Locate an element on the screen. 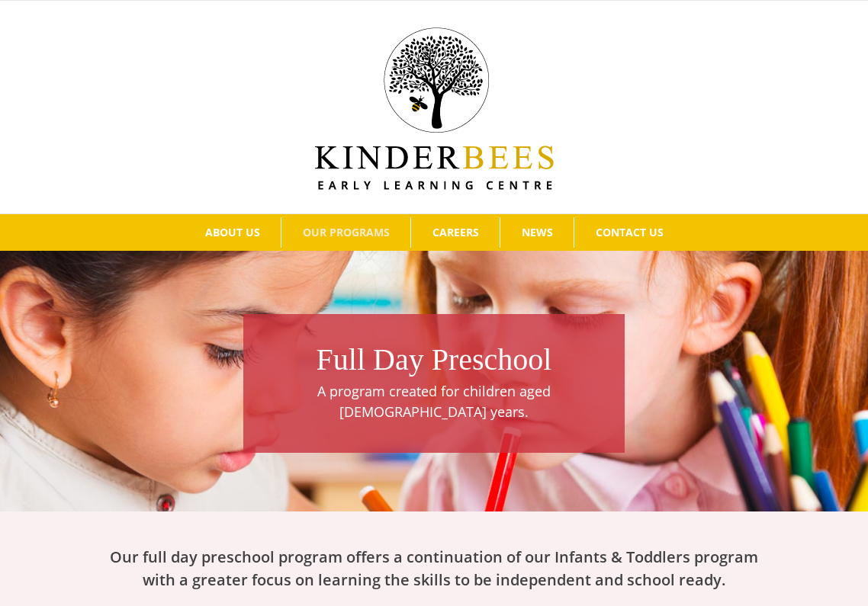 This screenshot has width=868, height=606. h1: Full Day Preschool is located at coordinates (434, 360).